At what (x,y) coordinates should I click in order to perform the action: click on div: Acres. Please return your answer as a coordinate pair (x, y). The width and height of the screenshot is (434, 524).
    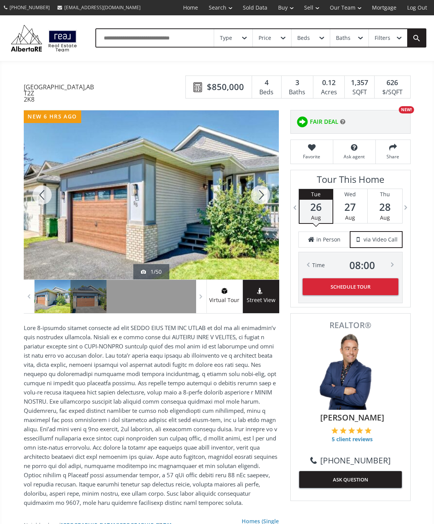
    Looking at the image, I should click on (329, 92).